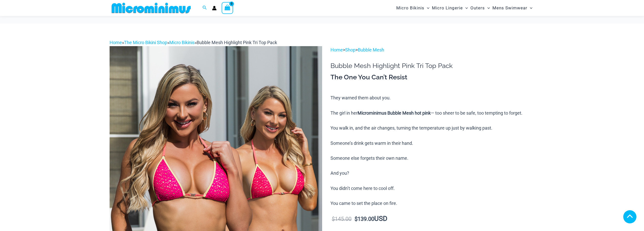  Describe the element at coordinates (450, 8) in the screenshot. I see `a: Micro LingerieMenu ToggleMenu Toggle` at that location.